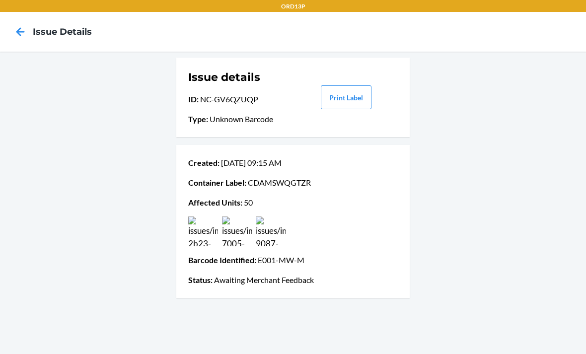 The width and height of the screenshot is (586, 354). I want to click on img: issues/images/25074f51-9087-46af-a2f4-548e14b65185.jpg, so click(271, 231).